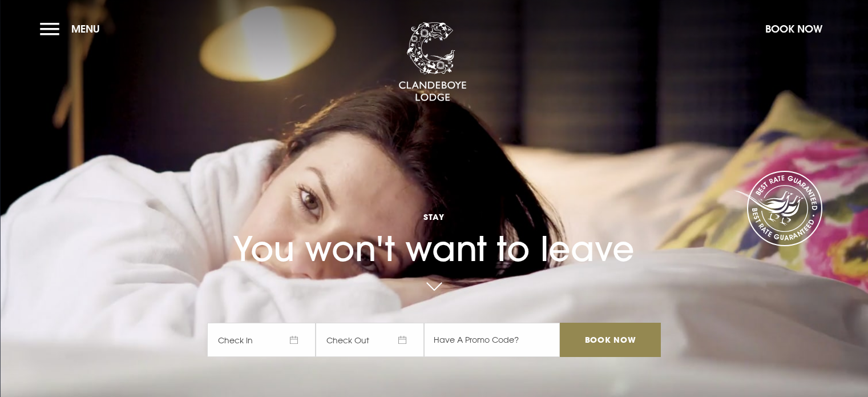  I want to click on input: Have A Promo Code?, so click(492, 340).